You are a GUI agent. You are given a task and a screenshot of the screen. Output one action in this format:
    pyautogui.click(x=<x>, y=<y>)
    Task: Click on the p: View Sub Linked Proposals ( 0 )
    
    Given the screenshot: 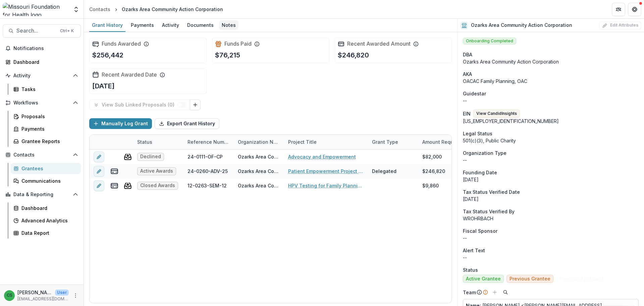 What is the action you would take?
    pyautogui.click(x=139, y=105)
    